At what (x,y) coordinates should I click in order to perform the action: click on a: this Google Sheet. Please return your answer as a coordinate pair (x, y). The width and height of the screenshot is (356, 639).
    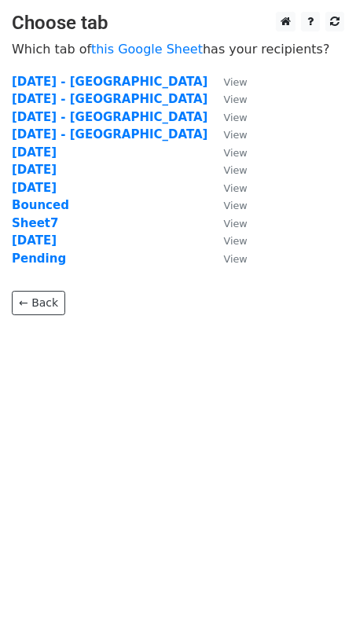
    Looking at the image, I should click on (147, 49).